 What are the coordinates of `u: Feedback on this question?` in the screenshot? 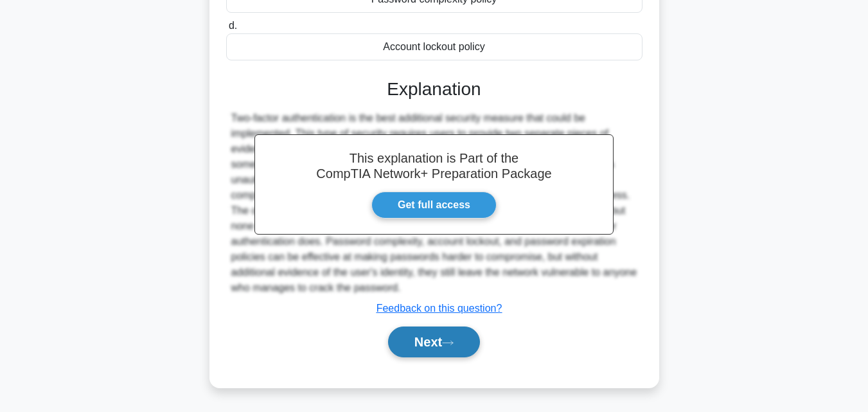 It's located at (440, 307).